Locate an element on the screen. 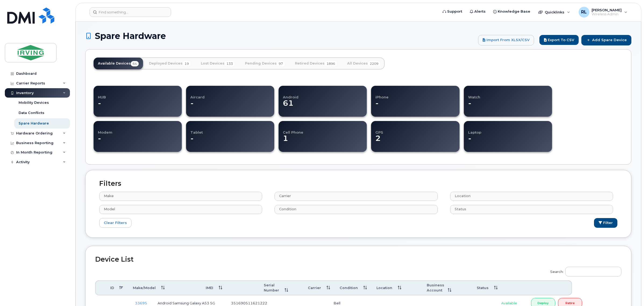 The width and height of the screenshot is (644, 306). span: 19 is located at coordinates (187, 64).